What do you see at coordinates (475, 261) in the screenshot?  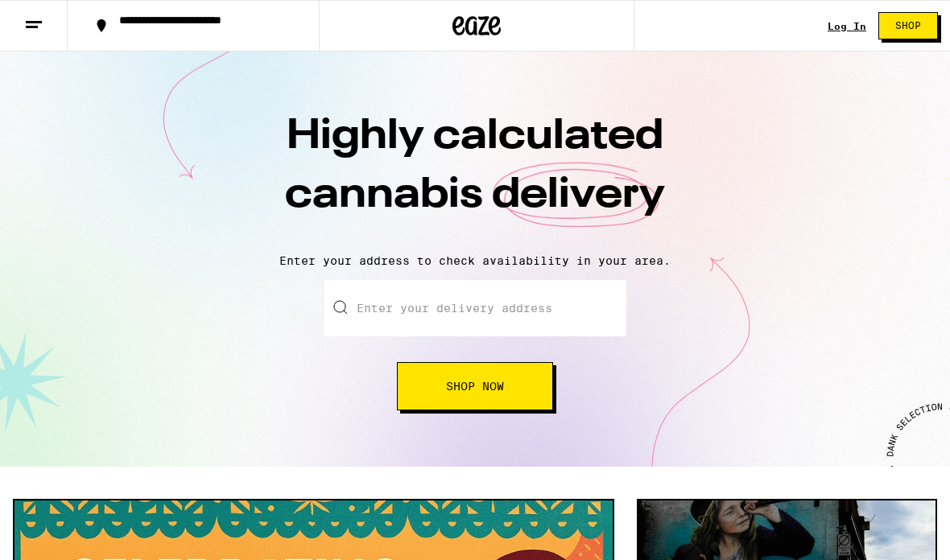 I see `p: Enter your address to check availability in your area.` at bounding box center [475, 261].